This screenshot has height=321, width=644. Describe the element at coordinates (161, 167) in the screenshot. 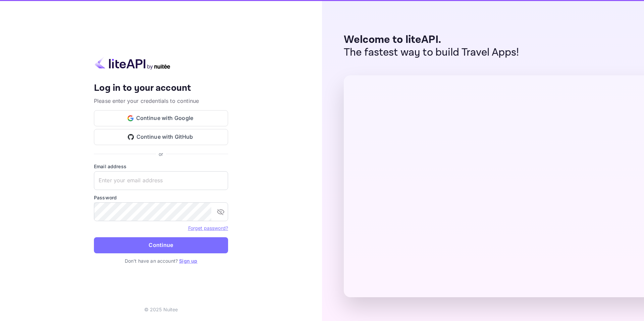

I see `label: Email address` at that location.